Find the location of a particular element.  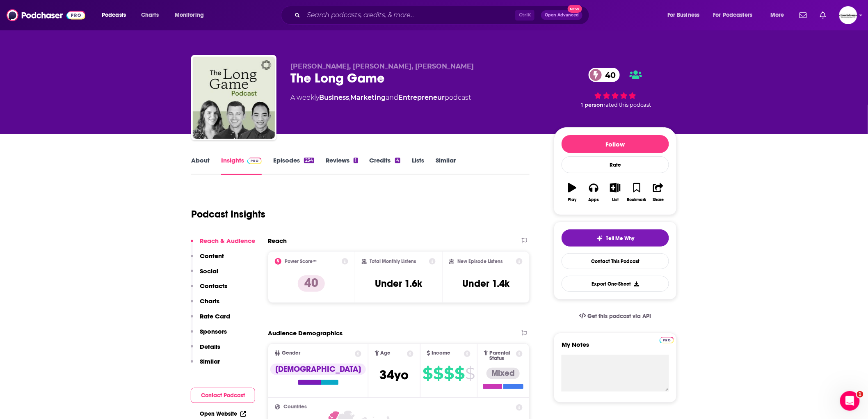

p: Details is located at coordinates (210, 346).